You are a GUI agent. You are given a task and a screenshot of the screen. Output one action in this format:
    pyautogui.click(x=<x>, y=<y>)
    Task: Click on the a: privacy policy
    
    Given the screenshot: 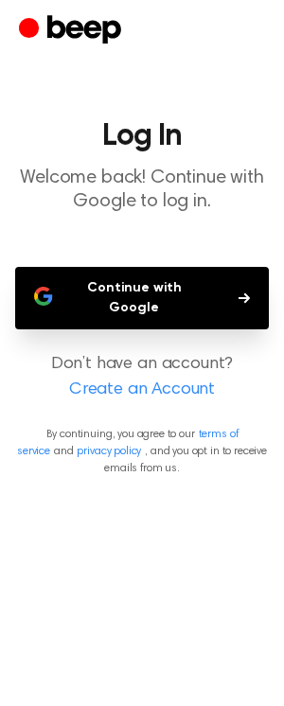 What is the action you would take?
    pyautogui.click(x=109, y=451)
    